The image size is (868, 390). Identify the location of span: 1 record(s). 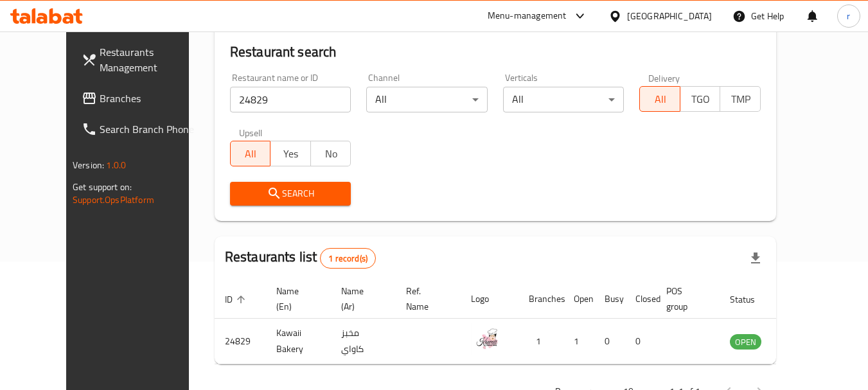
(347, 258).